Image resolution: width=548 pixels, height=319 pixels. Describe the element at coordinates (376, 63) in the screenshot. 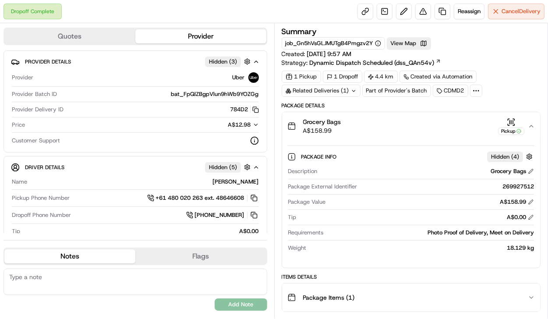

I see `a: Dynamic Dispatch Scheduled (dss_QAn54v)` at that location.